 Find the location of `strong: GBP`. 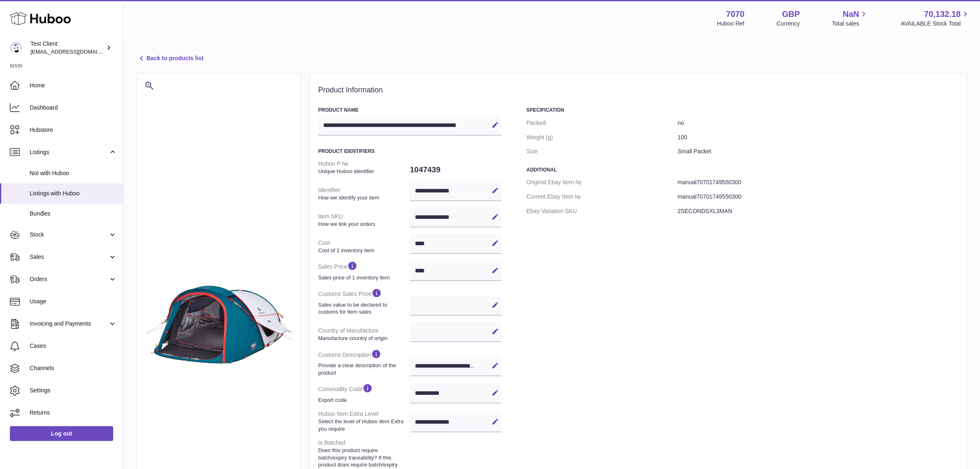

strong: GBP is located at coordinates (790, 14).